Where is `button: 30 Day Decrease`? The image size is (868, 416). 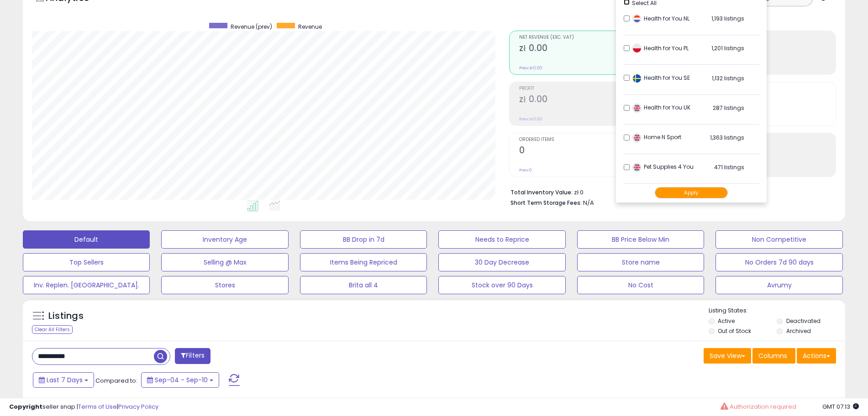 button: 30 Day Decrease is located at coordinates (502, 262).